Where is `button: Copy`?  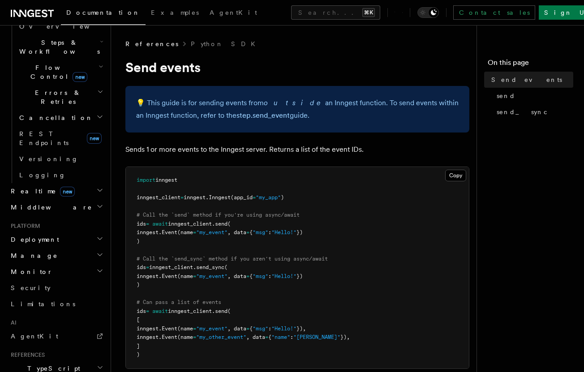 button: Copy is located at coordinates (455, 175).